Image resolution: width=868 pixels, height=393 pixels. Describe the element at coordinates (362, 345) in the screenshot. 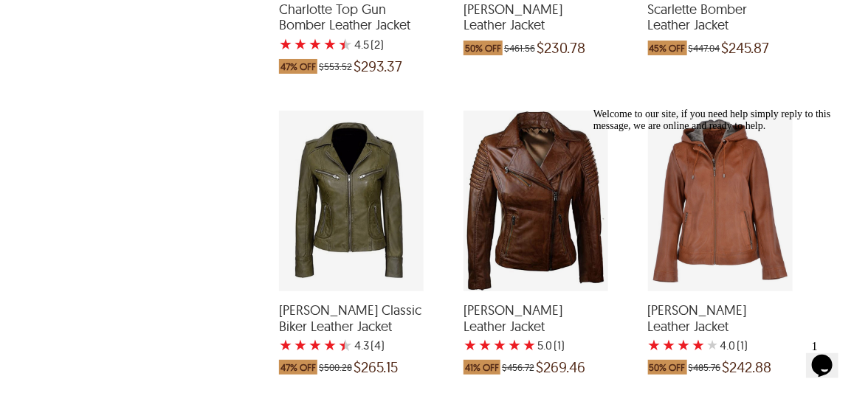

I see `label: 4.3` at that location.